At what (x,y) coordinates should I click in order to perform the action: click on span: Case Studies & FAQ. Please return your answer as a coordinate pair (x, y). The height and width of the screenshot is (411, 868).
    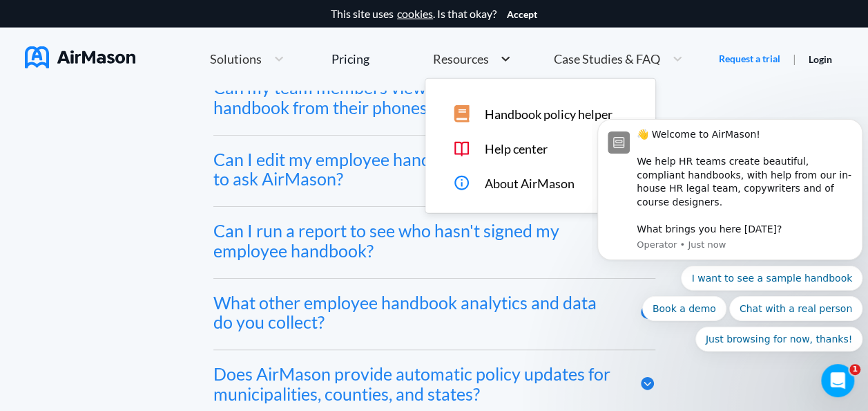
    Looking at the image, I should click on (607, 58).